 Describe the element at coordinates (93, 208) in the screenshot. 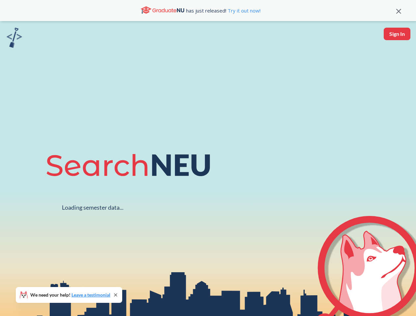

I see `div: Loading semester data...` at that location.